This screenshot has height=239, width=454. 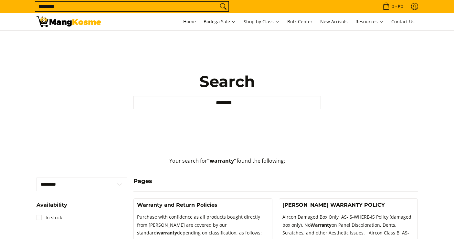 I want to click on span: New Arrivals, so click(x=334, y=21).